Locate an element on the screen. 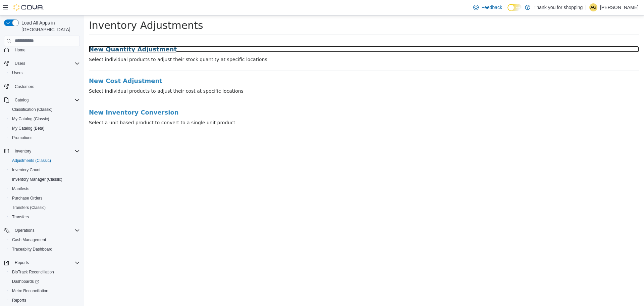 This screenshot has width=644, height=306. button: Classification (Classic) is located at coordinates (44, 109).